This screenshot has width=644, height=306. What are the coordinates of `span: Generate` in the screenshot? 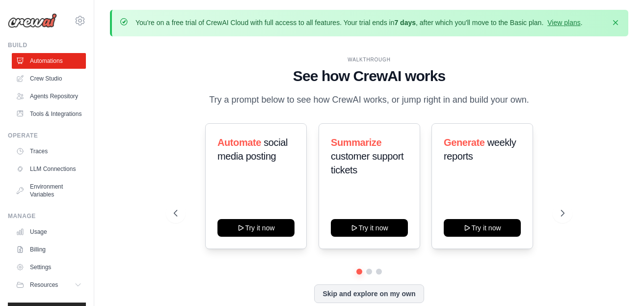 It's located at (464, 143).